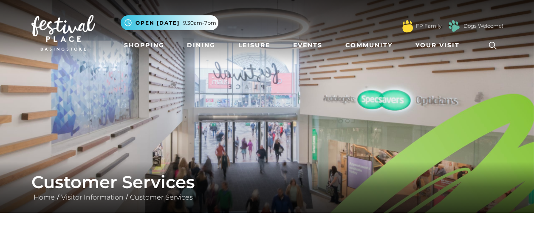 The image size is (534, 240). What do you see at coordinates (44, 197) in the screenshot?
I see `a: Home` at bounding box center [44, 197].